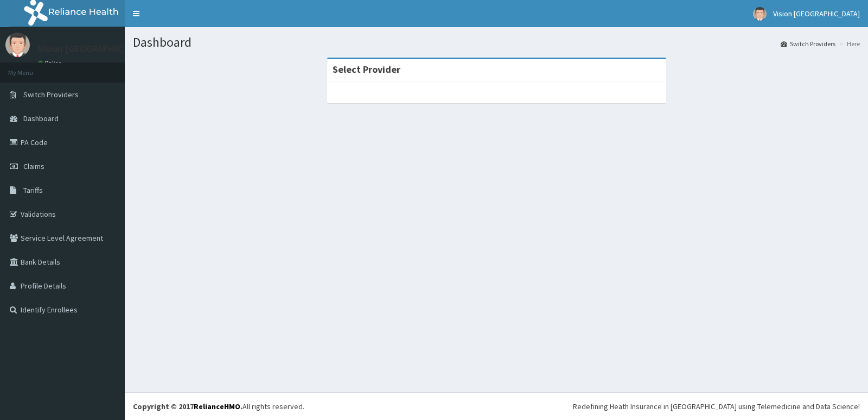 This screenshot has height=420, width=868. I want to click on h1: Dashboard, so click(497, 43).